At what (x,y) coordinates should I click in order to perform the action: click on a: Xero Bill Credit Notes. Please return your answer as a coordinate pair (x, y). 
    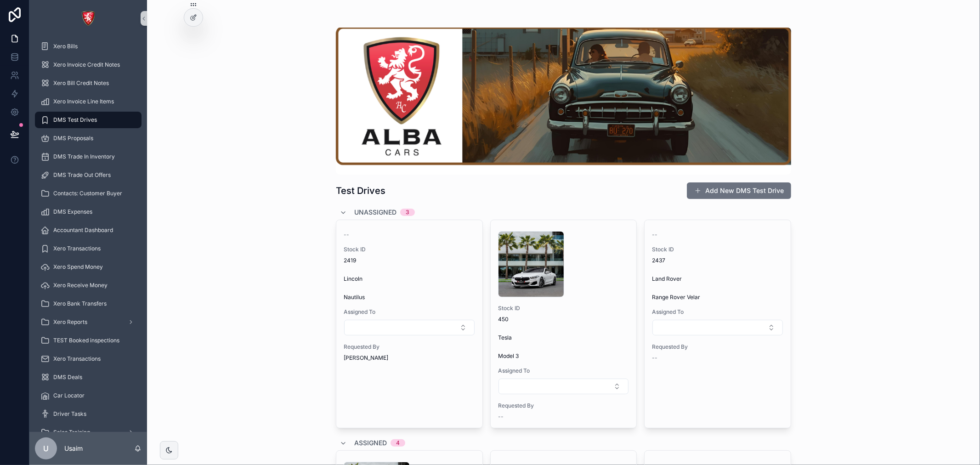
    Looking at the image, I should click on (88, 83).